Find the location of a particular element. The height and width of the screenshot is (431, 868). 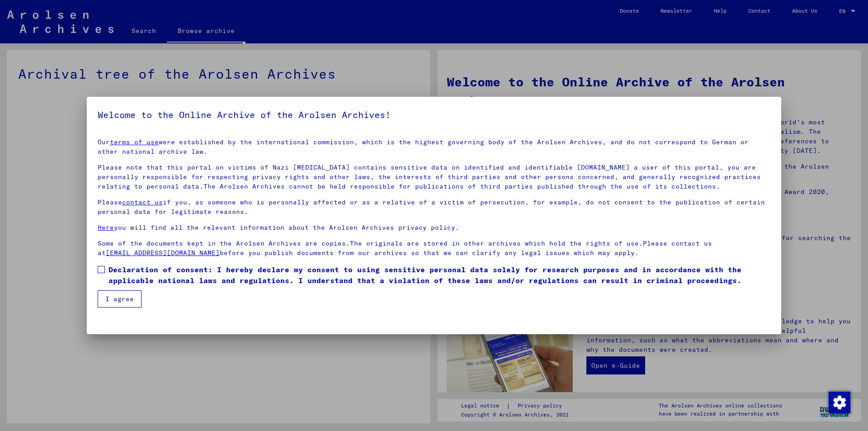

img: Change consent is located at coordinates (839, 403).